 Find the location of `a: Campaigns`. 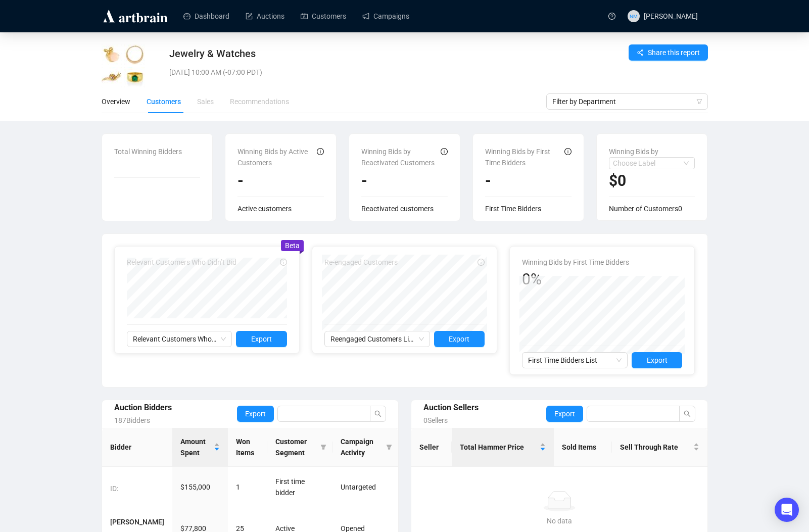

a: Campaigns is located at coordinates (386, 16).